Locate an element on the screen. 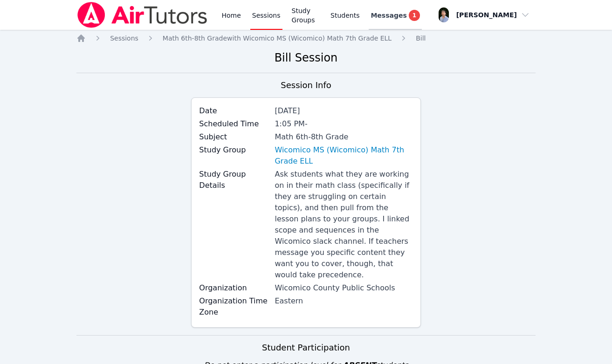 The image size is (612, 364). a: Math 6th-8th Gradewith Wicomico MS (Wicomico) Math 7th Grade ELL is located at coordinates (277, 38).